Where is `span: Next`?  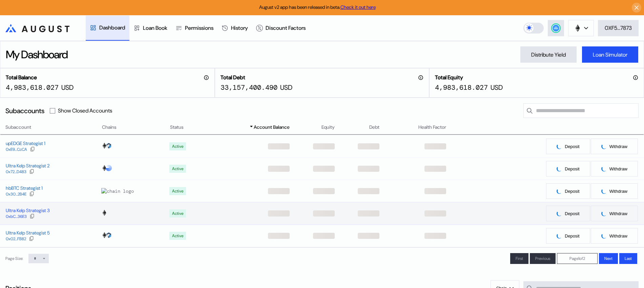 span: Next is located at coordinates (609, 259).